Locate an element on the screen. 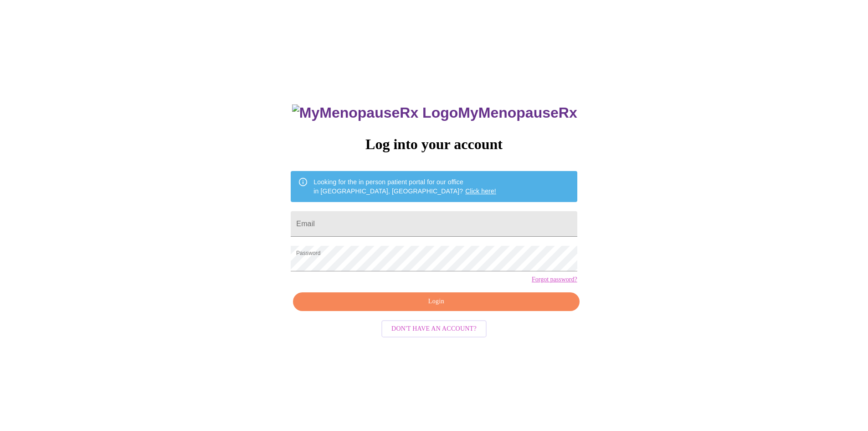  button: Login is located at coordinates (436, 302).